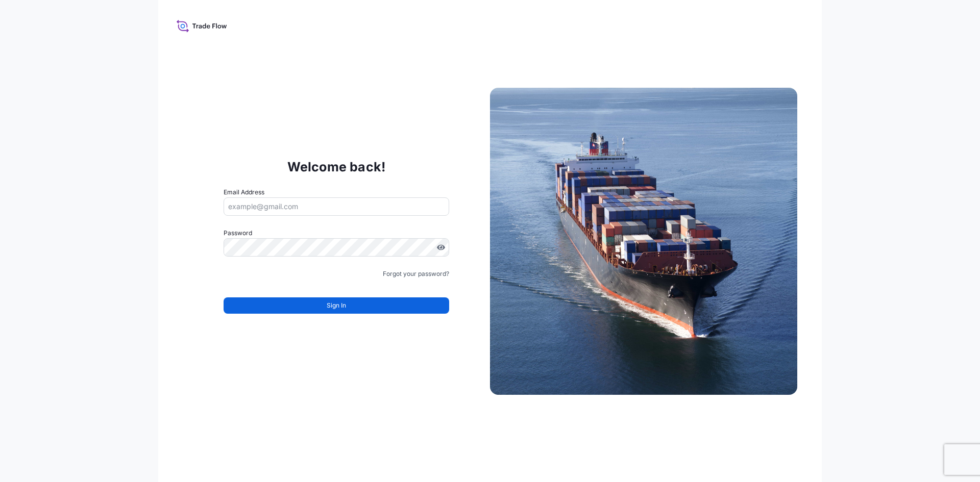  Describe the element at coordinates (644, 241) in the screenshot. I see `img: Ship illustration` at that location.